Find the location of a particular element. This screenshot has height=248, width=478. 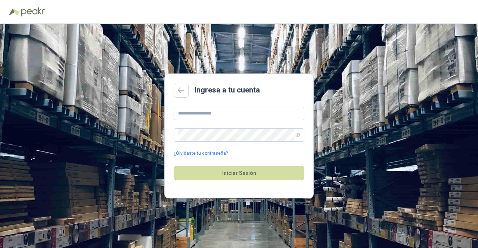

img: Peakr is located at coordinates (33, 12).